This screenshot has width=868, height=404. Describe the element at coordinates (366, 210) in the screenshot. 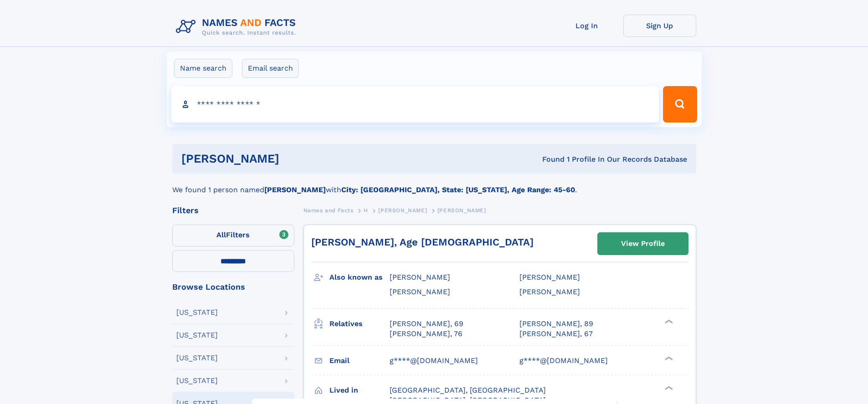

I see `span: H` at that location.